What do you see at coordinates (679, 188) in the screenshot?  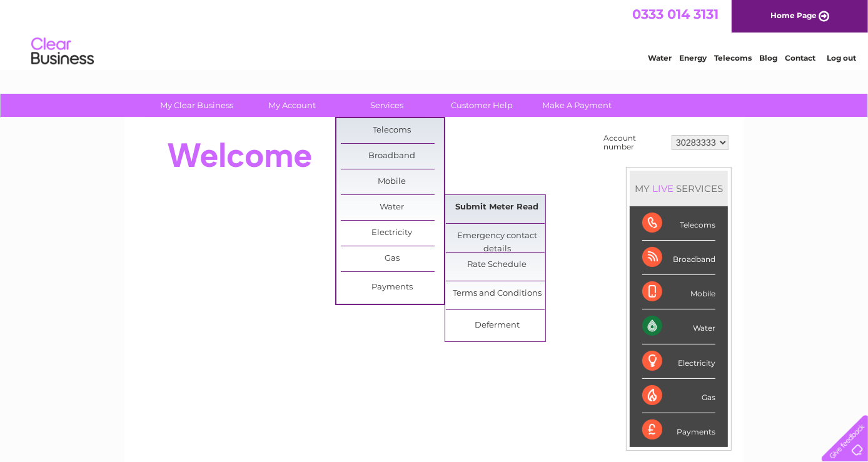 I see `div: MY SERVICES` at bounding box center [679, 188].